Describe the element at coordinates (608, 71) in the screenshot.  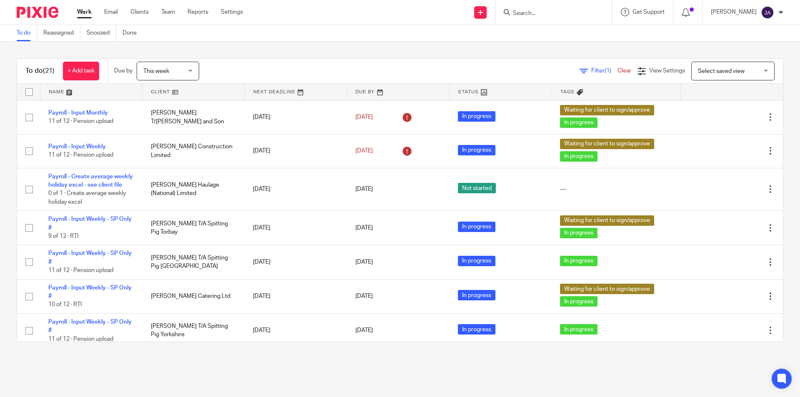
I see `span: (1)` at that location.